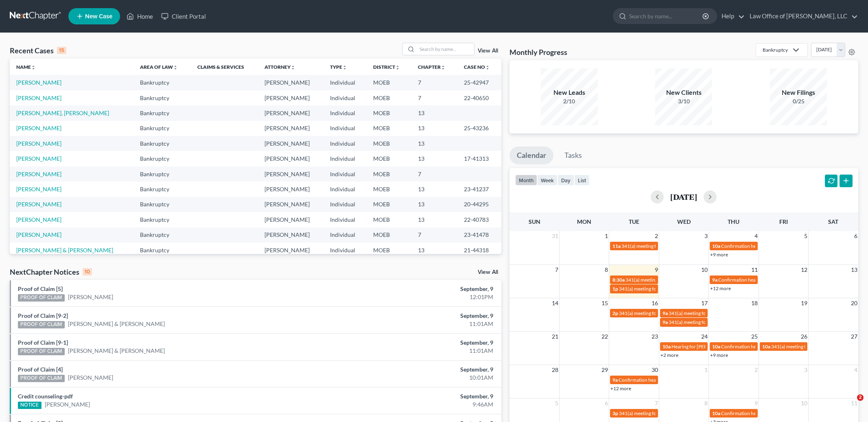  Describe the element at coordinates (280, 67) in the screenshot. I see `a: Attorneyunfold_more` at that location.